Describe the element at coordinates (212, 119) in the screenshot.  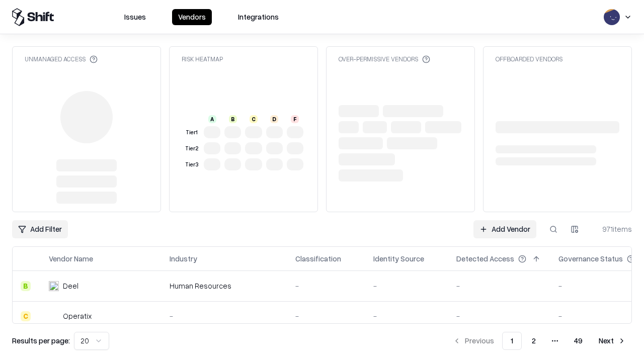
I see `div: A` at that location.